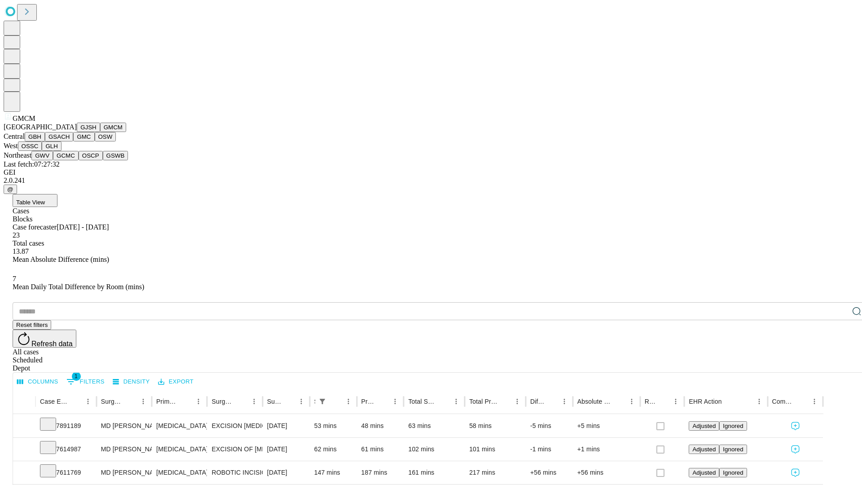 The image size is (862, 485). I want to click on div: 217 mins, so click(495, 472).